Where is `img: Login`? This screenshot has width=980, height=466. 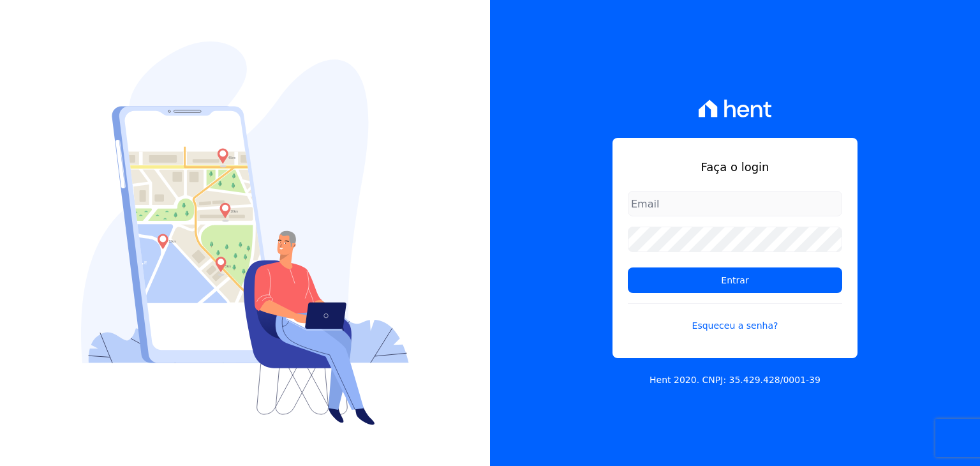 img: Login is located at coordinates (245, 233).